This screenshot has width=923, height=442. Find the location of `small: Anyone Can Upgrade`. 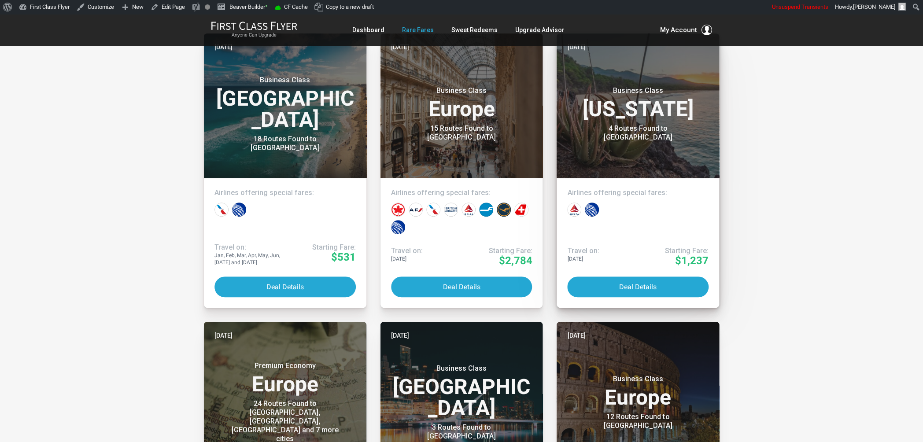

small: Anyone Can Upgrade is located at coordinates (254, 35).